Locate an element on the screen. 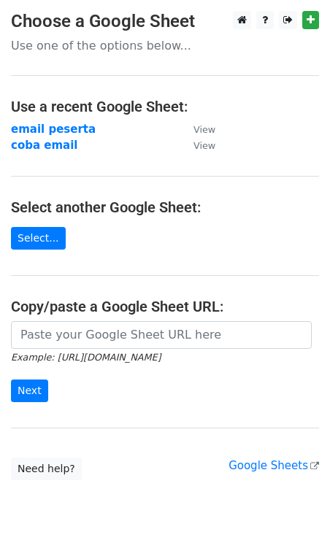 The image size is (330, 551). a: email peserta is located at coordinates (53, 129).